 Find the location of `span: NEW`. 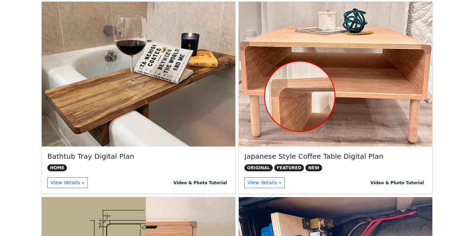

span: NEW is located at coordinates (313, 168).